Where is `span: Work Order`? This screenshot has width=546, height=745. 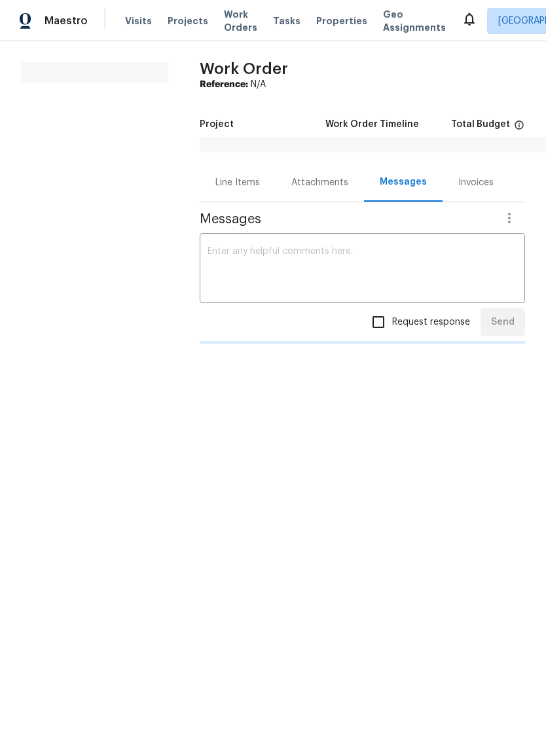
span: Work Order is located at coordinates (243, 69).